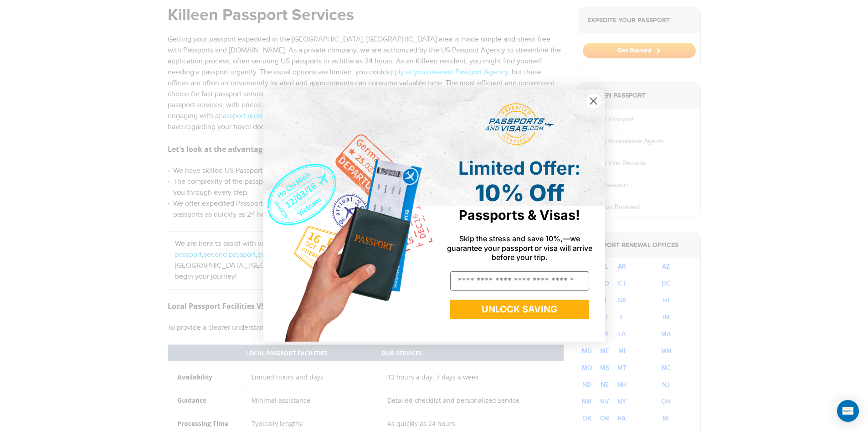 The image size is (868, 431). Describe the element at coordinates (519, 248) in the screenshot. I see `span: Skip the stress and save 10%,—we guarantee your passport or visa will arrive before your trip.` at that location.